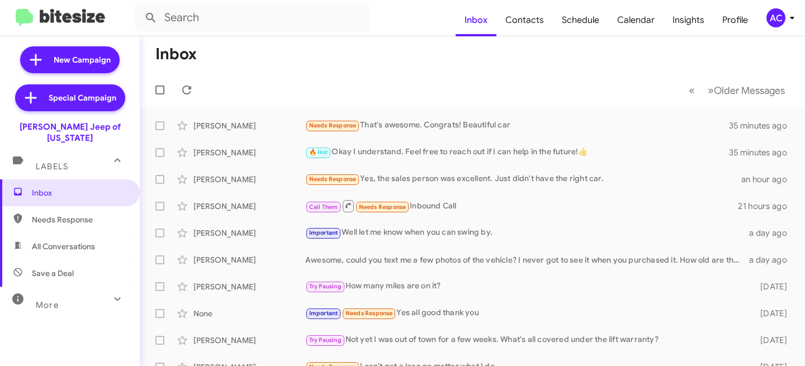  Describe the element at coordinates (52, 167) in the screenshot. I see `span: Labels` at that location.